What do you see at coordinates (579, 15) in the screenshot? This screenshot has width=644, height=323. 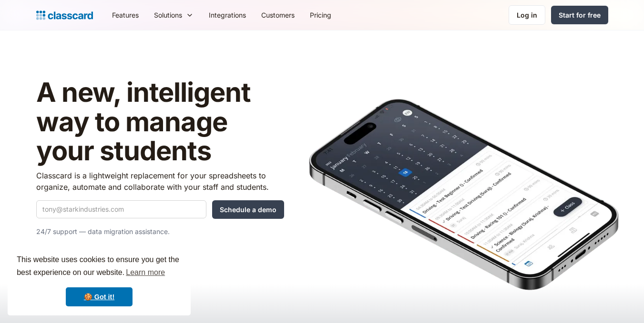 I see `a: Start for free` at bounding box center [579, 15].